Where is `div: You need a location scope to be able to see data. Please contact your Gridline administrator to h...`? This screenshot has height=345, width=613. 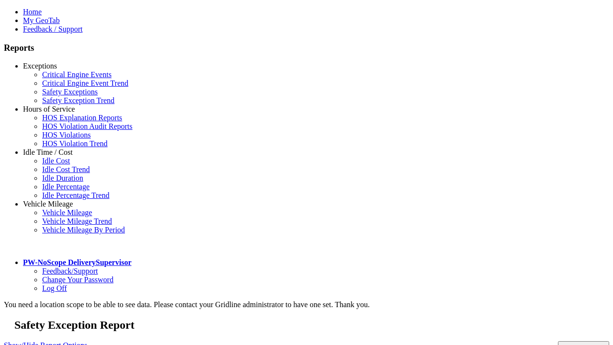
div: You need a location scope to be able to see data. Please contact your Gridline administrator to h... is located at coordinates (306, 305).